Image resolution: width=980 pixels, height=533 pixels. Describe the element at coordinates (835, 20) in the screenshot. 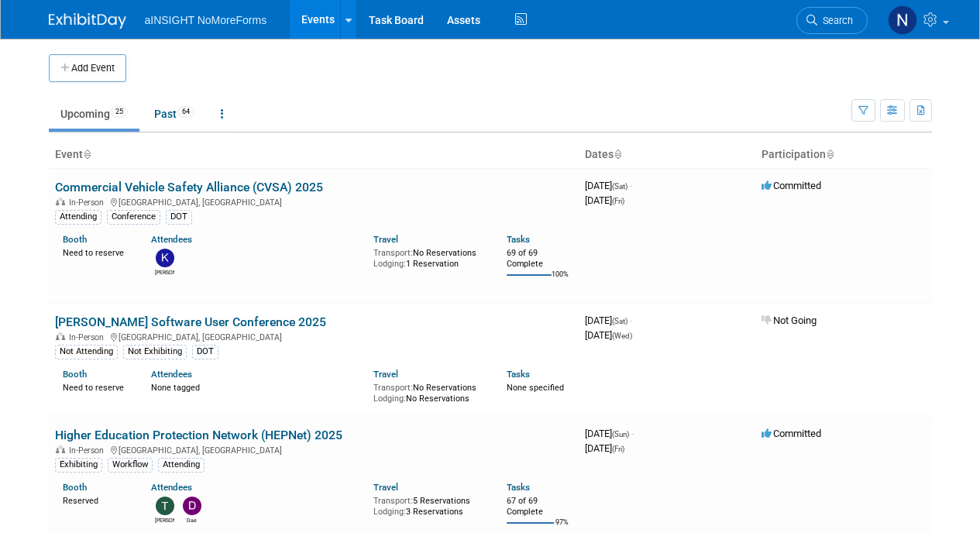

I see `span: Search` at that location.